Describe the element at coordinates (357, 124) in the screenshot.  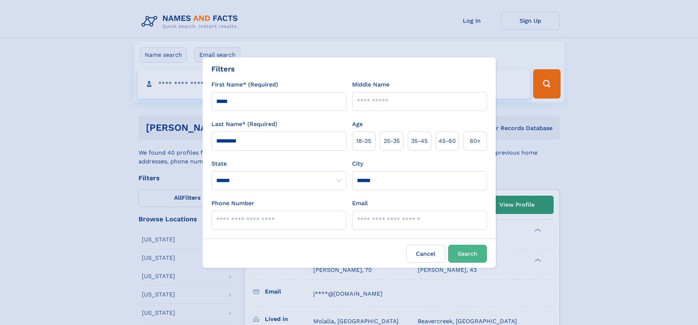
I see `label: Age` at that location.